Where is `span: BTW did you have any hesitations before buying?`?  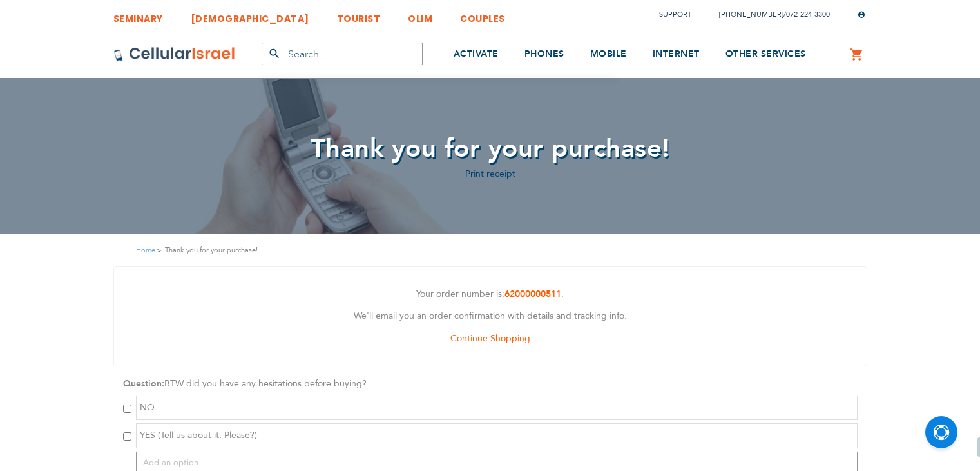 span: BTW did you have any hesitations before buying? is located at coordinates (266, 383).